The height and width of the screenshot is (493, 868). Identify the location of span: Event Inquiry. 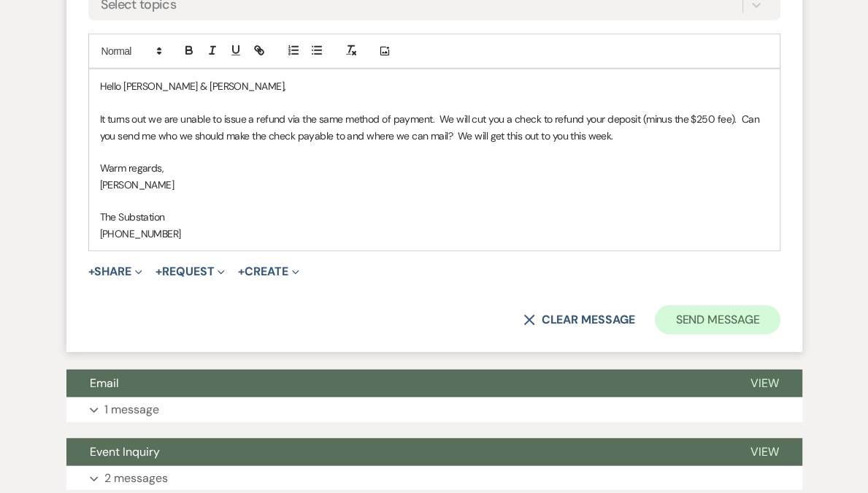
(125, 451).